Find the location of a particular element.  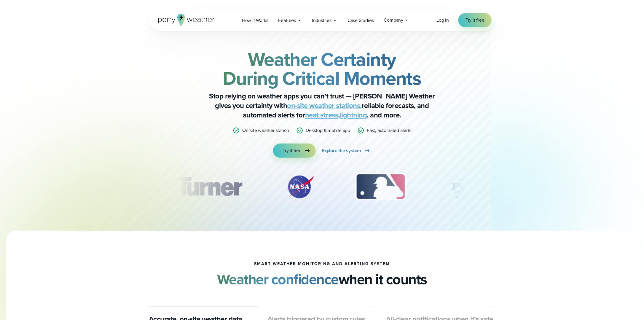

p: Fast, automated alerts is located at coordinates (389, 131).